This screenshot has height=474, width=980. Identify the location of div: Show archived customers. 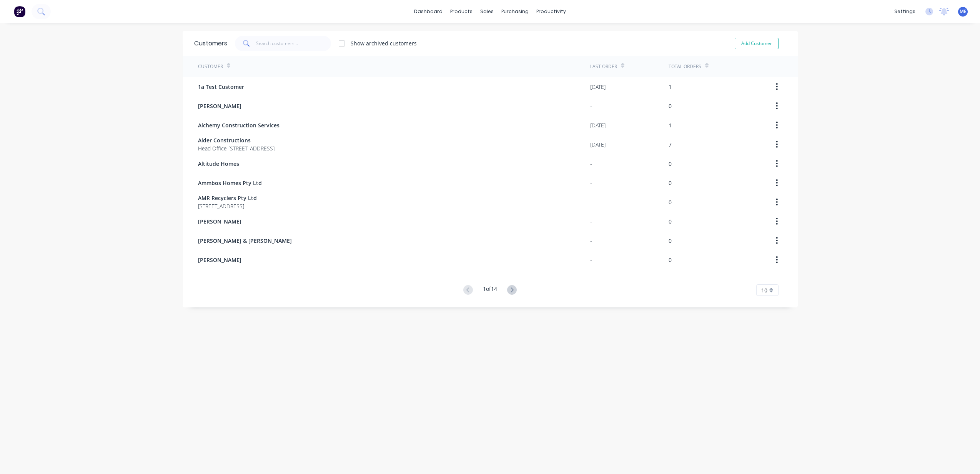
(383, 43).